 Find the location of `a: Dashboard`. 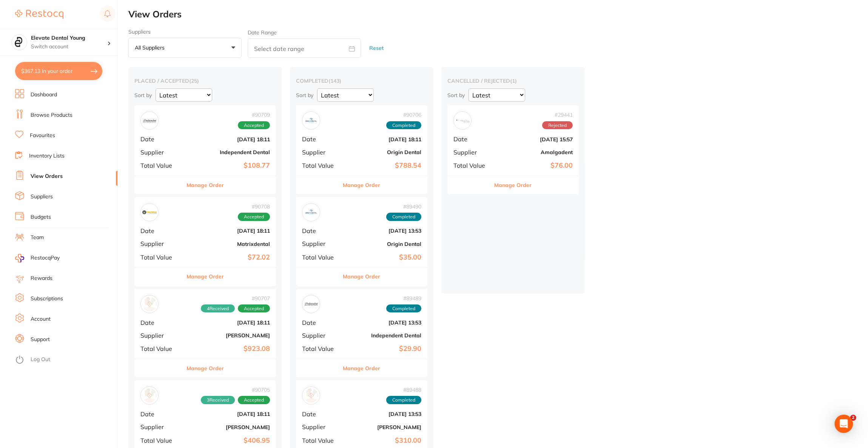

a: Dashboard is located at coordinates (44, 95).